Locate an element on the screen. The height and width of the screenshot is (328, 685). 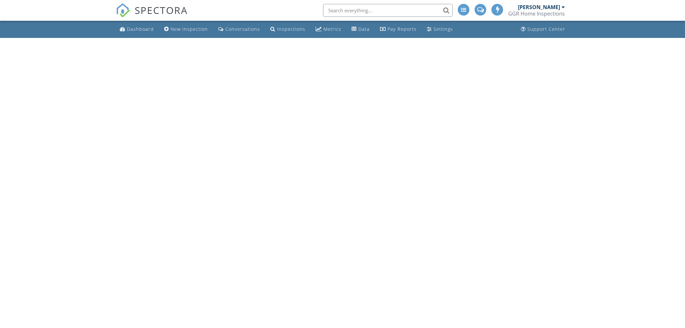
a: Dashboard is located at coordinates (137, 29).